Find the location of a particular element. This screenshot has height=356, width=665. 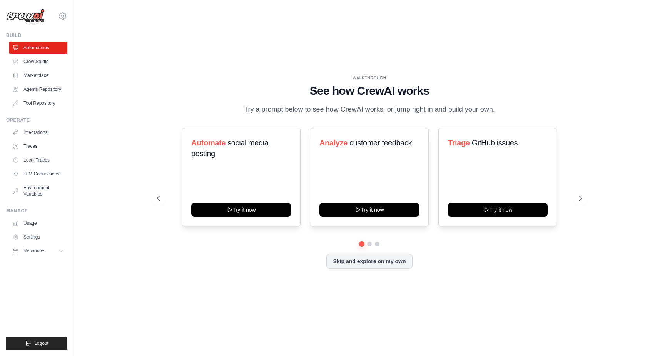

a: Settings is located at coordinates (38, 237).